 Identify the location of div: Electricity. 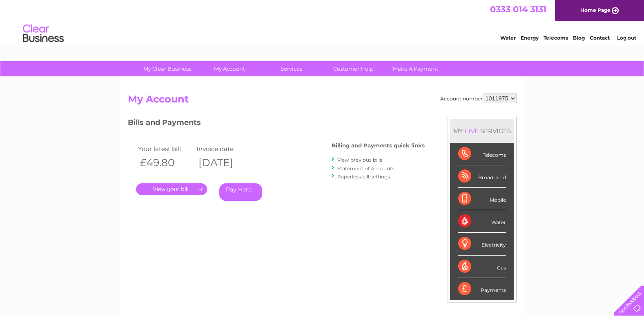
(482, 244).